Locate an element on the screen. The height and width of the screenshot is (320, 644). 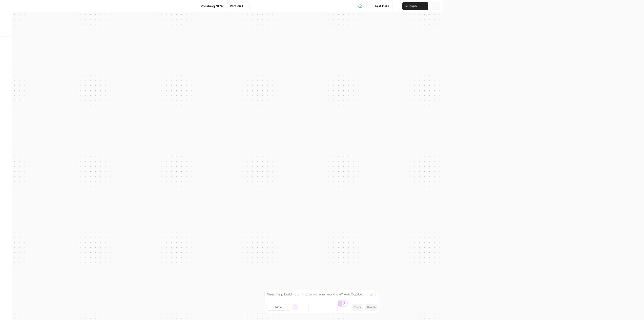
span: Copy is located at coordinates (357, 307).